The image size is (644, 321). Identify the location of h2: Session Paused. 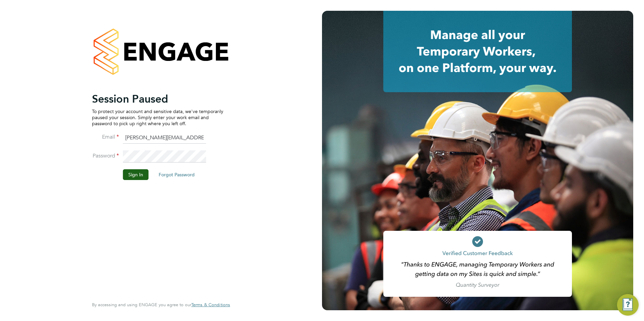
(158, 99).